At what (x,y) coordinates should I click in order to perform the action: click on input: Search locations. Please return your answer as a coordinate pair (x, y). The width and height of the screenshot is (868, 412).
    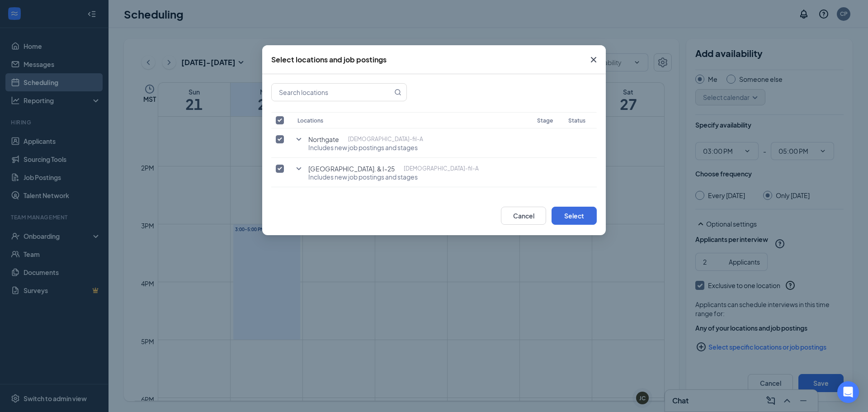
    Looking at the image, I should click on (332, 92).